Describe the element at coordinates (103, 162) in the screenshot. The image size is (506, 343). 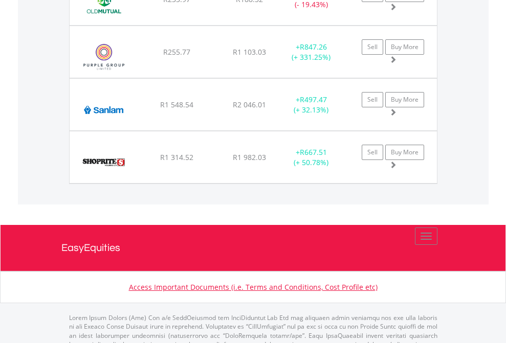
I see `img: EQU.ZA.SHP.png` at that location.